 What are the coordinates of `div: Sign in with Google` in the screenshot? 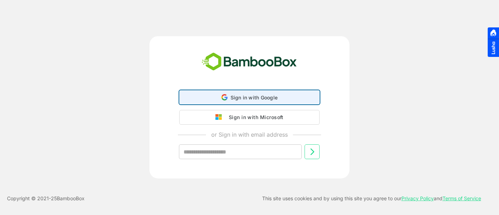 It's located at (249, 97).